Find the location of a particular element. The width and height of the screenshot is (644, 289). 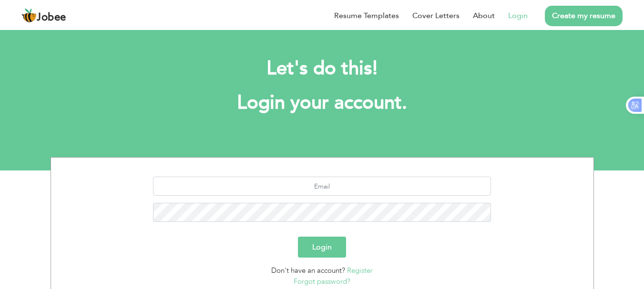

a: Resume Templates is located at coordinates (367, 16).